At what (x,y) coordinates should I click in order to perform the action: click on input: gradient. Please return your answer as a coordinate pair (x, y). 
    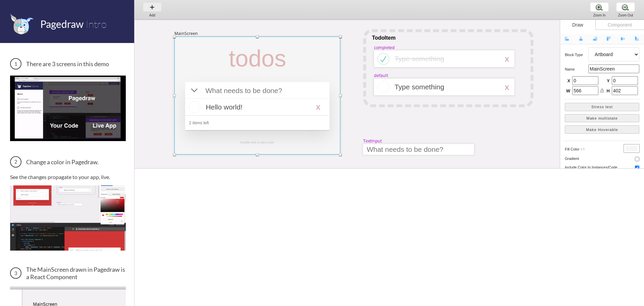
    Looking at the image, I should click on (637, 159).